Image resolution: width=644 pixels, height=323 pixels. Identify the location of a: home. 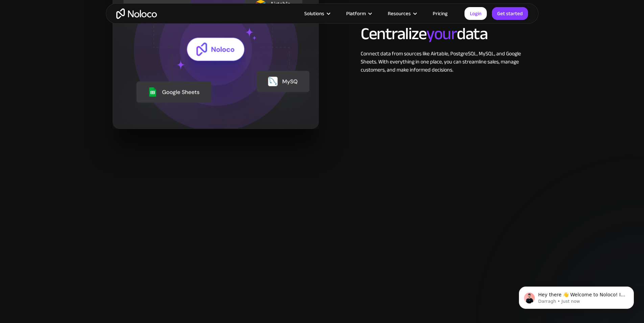
(137, 14).